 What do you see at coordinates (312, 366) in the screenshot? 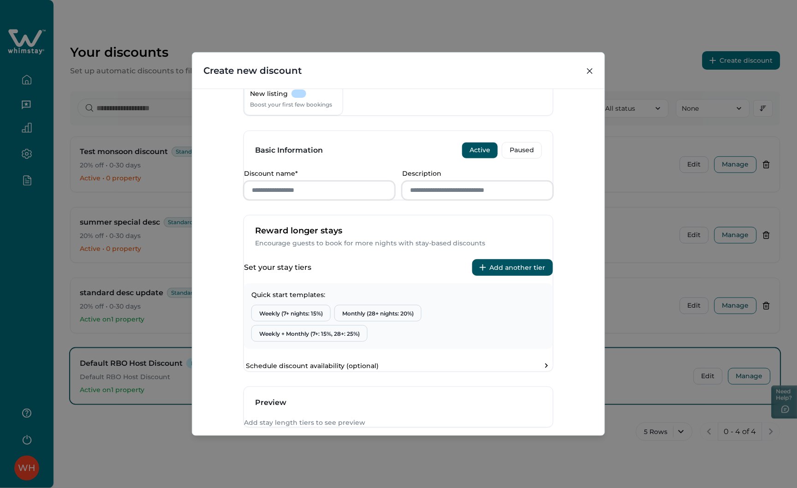
I see `p: Schedule discount availability (optional)` at bounding box center [312, 366].